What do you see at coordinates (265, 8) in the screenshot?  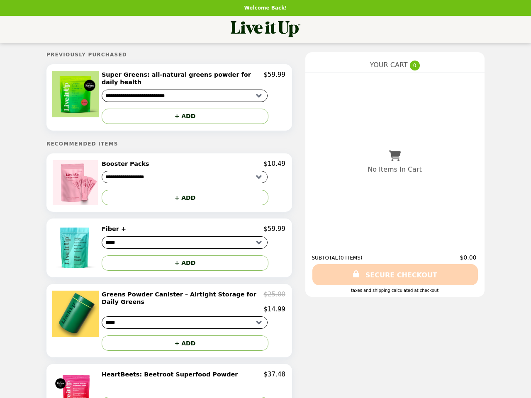 I see `p: Welcome Back!` at bounding box center [265, 8].